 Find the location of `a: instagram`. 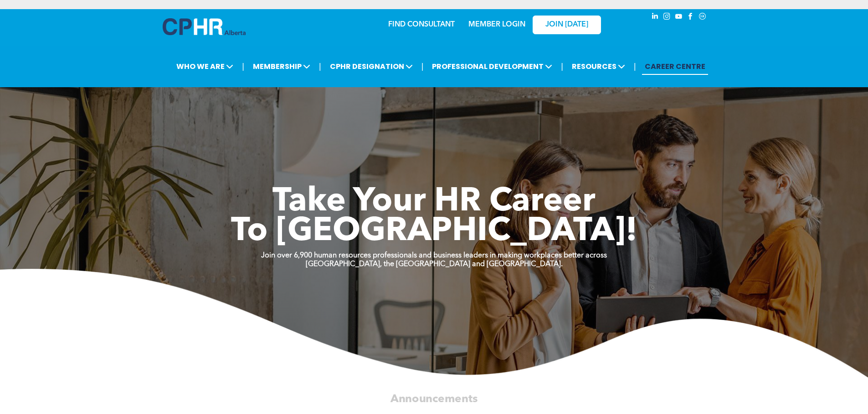

a: instagram is located at coordinates (667, 17).